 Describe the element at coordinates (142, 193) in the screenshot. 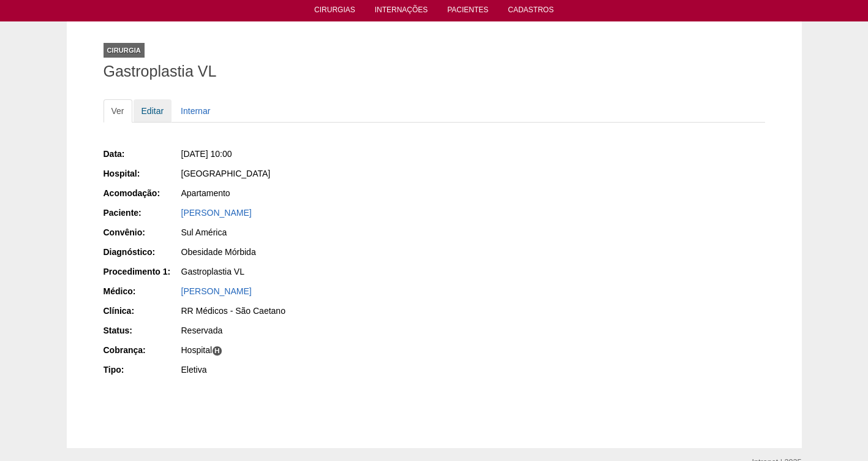

I see `div: Acomodação:` at that location.